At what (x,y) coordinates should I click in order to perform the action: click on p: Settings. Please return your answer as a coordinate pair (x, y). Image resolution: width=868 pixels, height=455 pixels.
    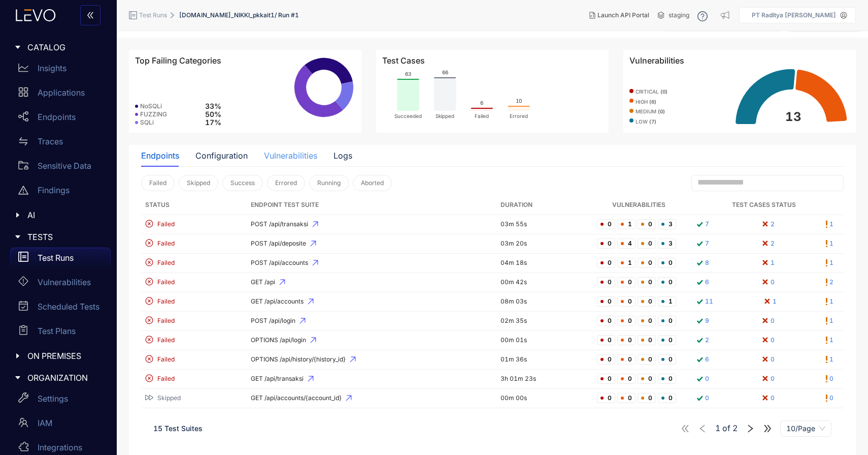
    Looking at the image, I should click on (53, 399).